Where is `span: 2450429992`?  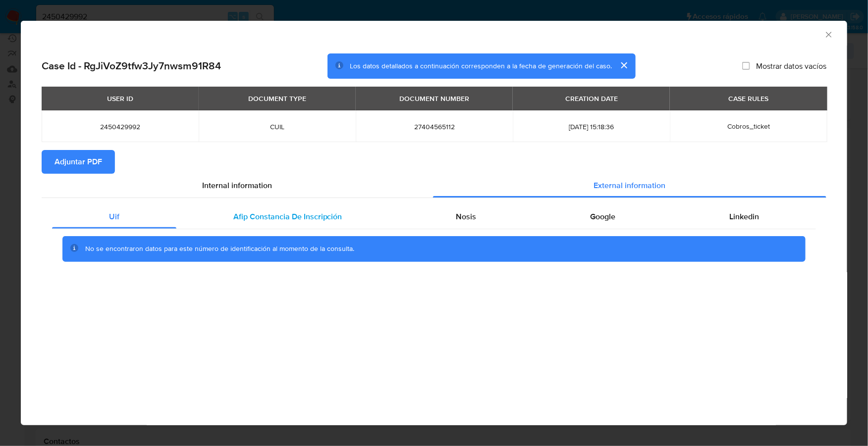
span: 2450429992 is located at coordinates (120, 126).